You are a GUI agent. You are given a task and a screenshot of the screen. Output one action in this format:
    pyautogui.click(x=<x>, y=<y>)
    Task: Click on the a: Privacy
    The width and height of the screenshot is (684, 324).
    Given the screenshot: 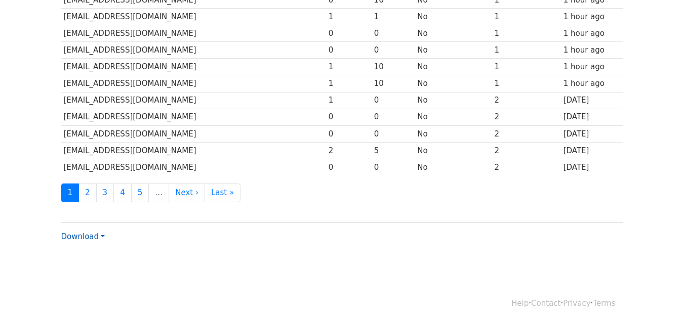 What is the action you would take?
    pyautogui.click(x=576, y=304)
    